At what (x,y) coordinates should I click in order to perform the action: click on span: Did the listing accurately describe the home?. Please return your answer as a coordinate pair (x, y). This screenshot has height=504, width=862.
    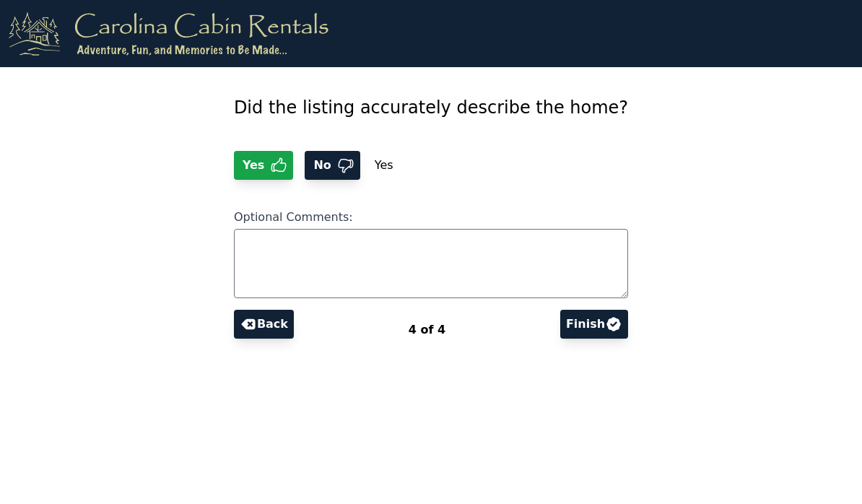
    Looking at the image, I should click on (431, 108).